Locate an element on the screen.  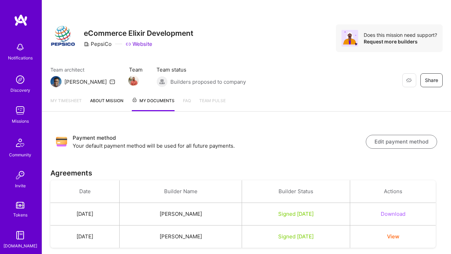
th: Builder Status is located at coordinates (296, 192).